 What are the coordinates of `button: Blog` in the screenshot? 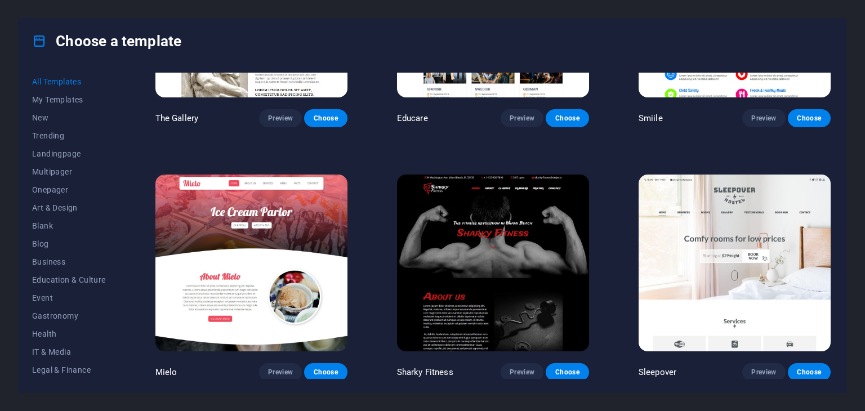 It's located at (69, 244).